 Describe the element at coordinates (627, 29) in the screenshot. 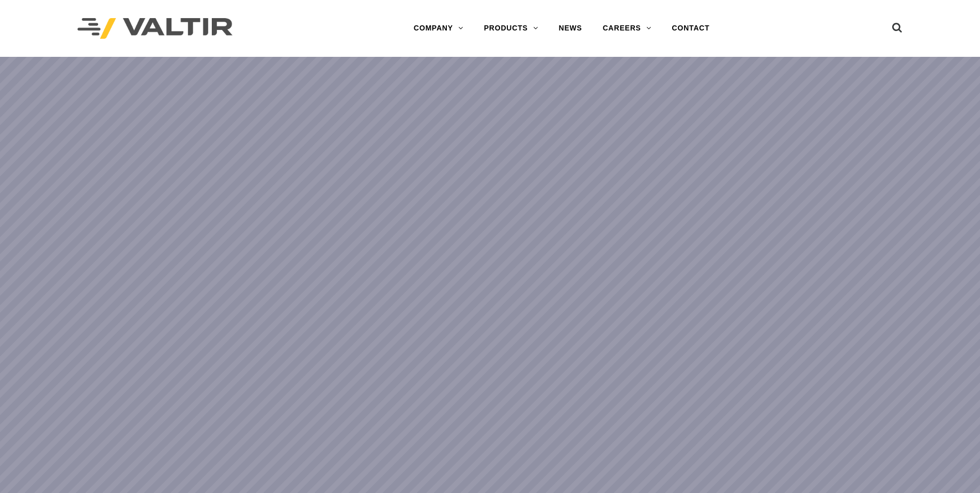

I see `a: CAREERS` at that location.